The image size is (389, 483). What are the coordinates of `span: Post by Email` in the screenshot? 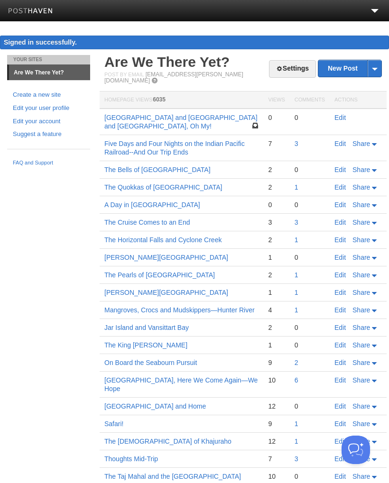 It's located at (124, 74).